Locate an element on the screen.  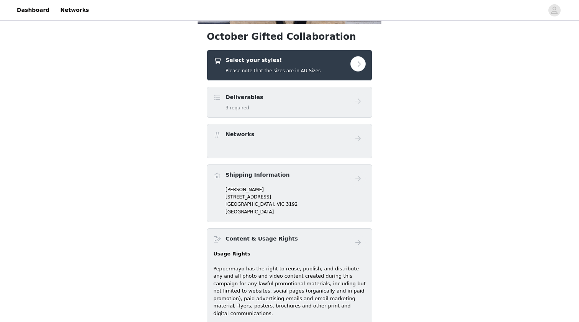
strong: Usage Rights is located at coordinates (231, 254).